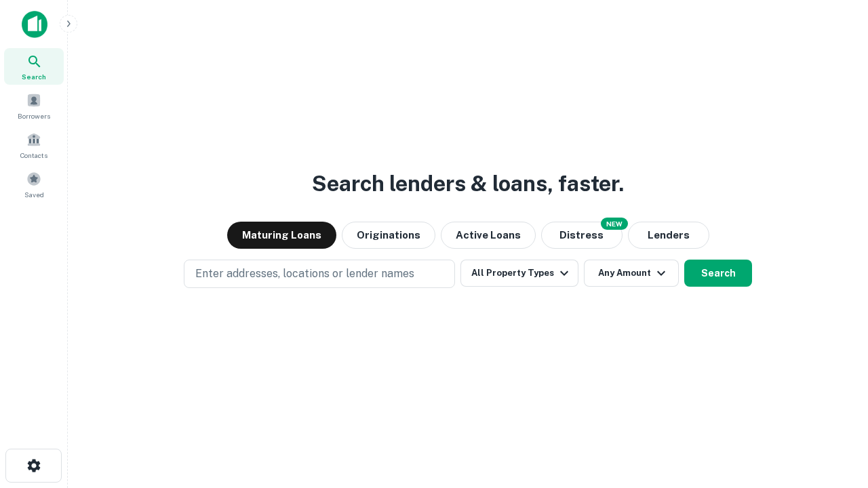 The image size is (868, 488). I want to click on span: Saved, so click(34, 195).